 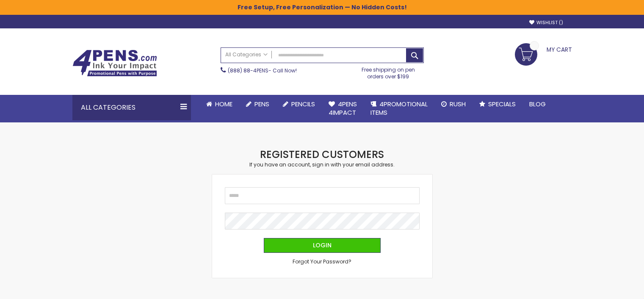 What do you see at coordinates (299, 104) in the screenshot?
I see `a: Pencils` at bounding box center [299, 104].